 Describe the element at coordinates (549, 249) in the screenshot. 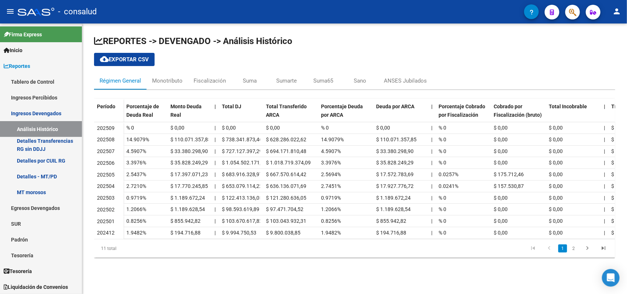

I see `a: go to previous page` at that location.